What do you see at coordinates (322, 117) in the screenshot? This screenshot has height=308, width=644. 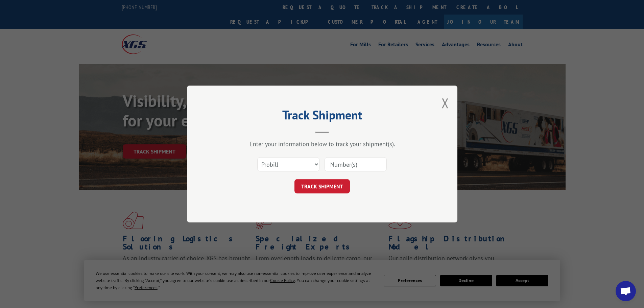 I see `h2: Track Shipment` at bounding box center [322, 117].